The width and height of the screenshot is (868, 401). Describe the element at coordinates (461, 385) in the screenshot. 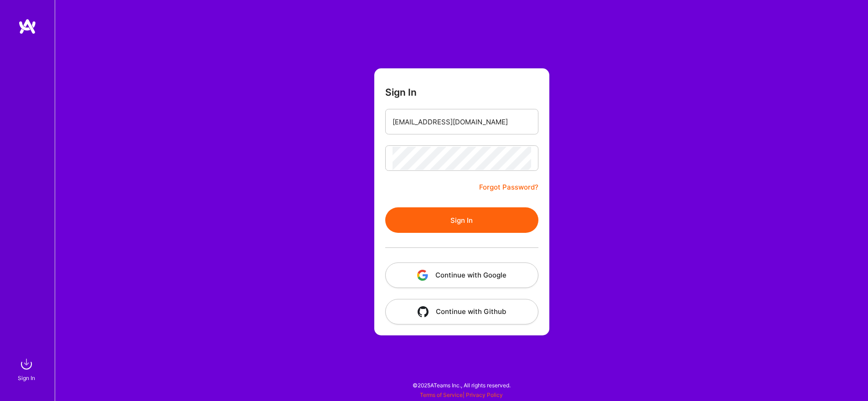

I see `div: © 2025 ATeams Inc., All rights reserved.` at that location.